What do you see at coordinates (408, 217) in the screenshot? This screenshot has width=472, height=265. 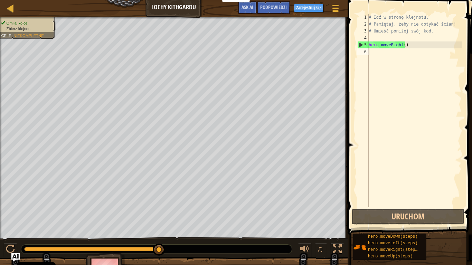 I see `button: Uruchom` at bounding box center [408, 217].